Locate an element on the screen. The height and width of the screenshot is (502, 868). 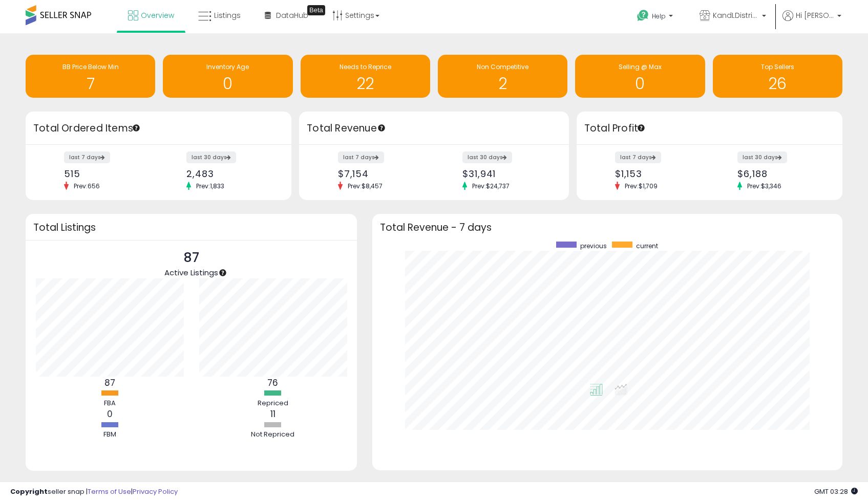
div: Not Repriced is located at coordinates (273, 434).